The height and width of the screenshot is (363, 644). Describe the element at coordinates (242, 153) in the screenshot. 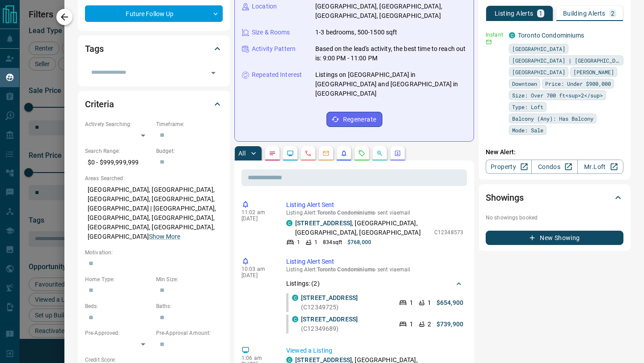

I see `p: All` at that location.